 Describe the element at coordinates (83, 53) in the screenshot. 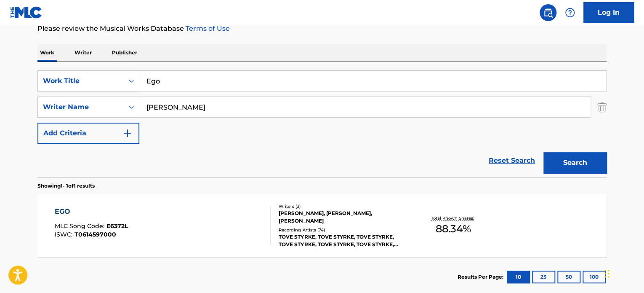

I see `p: Writer` at that location.